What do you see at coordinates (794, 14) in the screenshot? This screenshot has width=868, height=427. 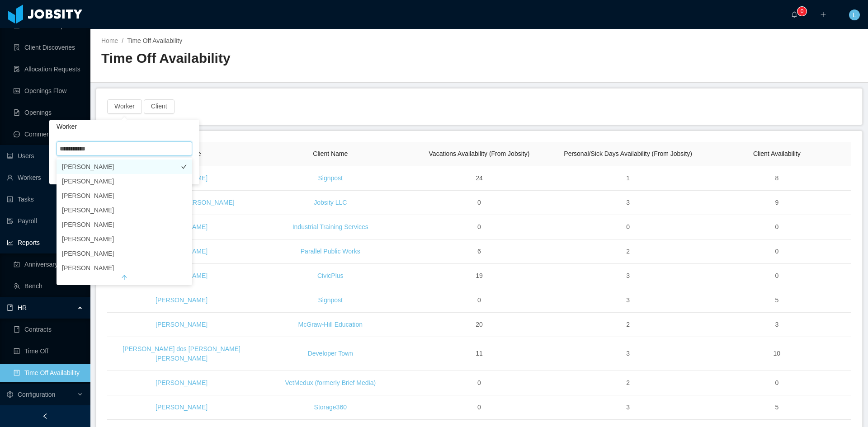 I see `i: icon: bell` at bounding box center [794, 14].